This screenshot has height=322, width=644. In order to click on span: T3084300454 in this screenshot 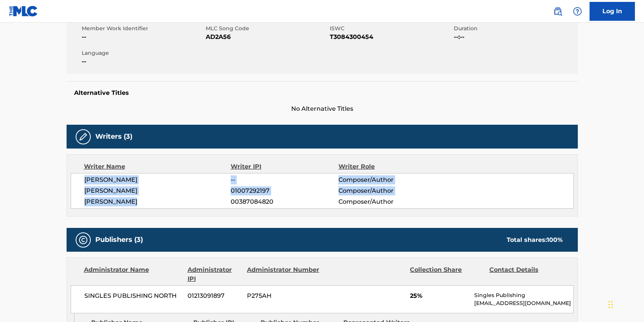, I will do `click(391, 37)`.